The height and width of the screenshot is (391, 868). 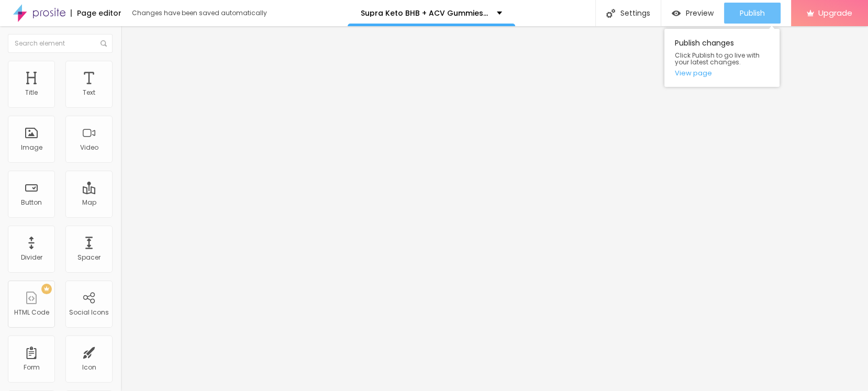 What do you see at coordinates (699, 13) in the screenshot?
I see `span: Preview` at bounding box center [699, 13].